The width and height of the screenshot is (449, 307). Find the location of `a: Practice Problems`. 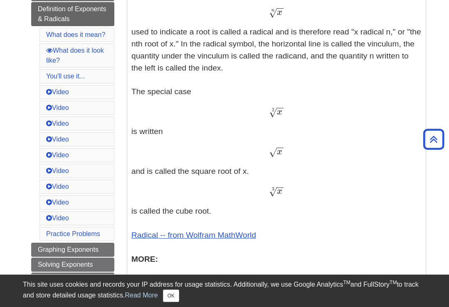

a: Practice Problems is located at coordinates (73, 234).